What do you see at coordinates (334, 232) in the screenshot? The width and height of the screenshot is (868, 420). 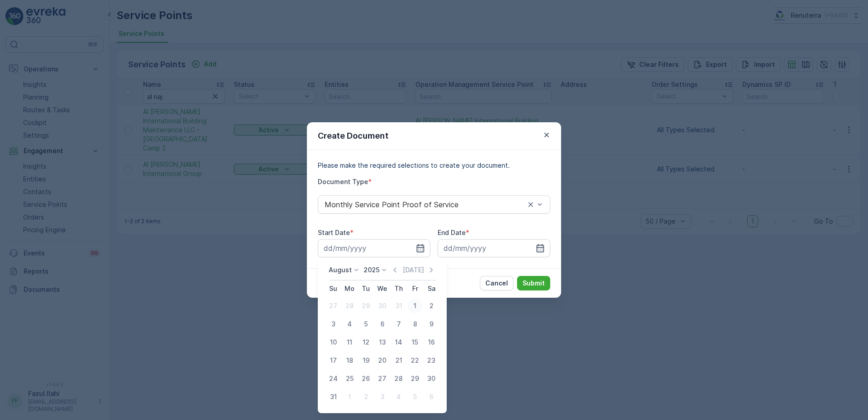 I see `label: Start Date` at bounding box center [334, 232].